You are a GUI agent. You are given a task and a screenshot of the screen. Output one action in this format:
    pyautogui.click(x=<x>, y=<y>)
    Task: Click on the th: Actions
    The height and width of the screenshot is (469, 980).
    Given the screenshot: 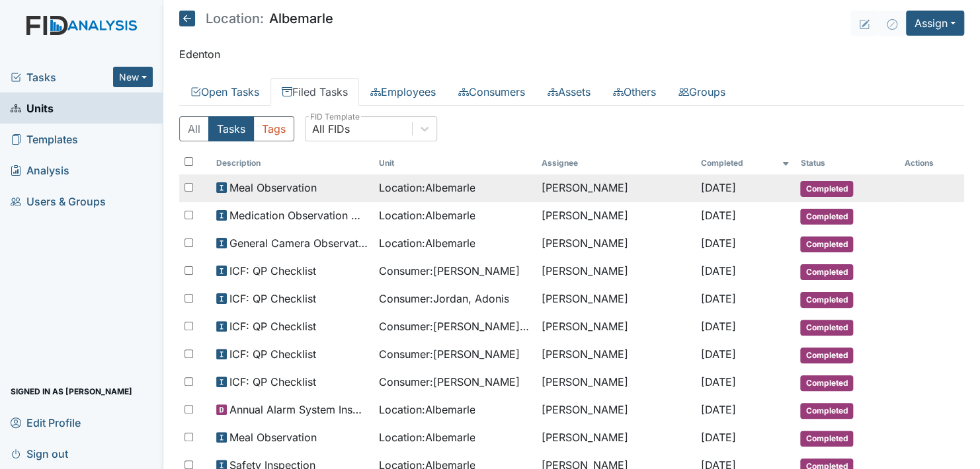 What is the action you would take?
    pyautogui.click(x=932, y=163)
    